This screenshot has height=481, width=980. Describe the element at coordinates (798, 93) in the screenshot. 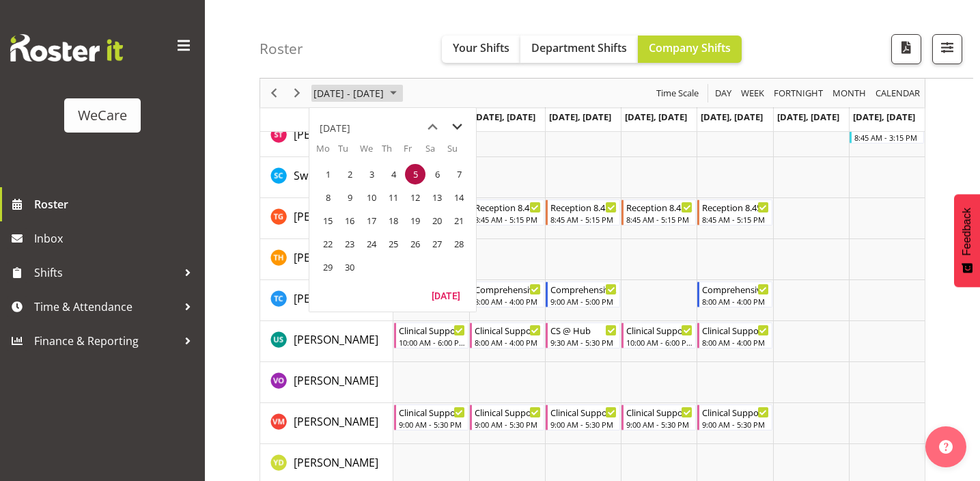

I see `span: Fortnight` at that location.